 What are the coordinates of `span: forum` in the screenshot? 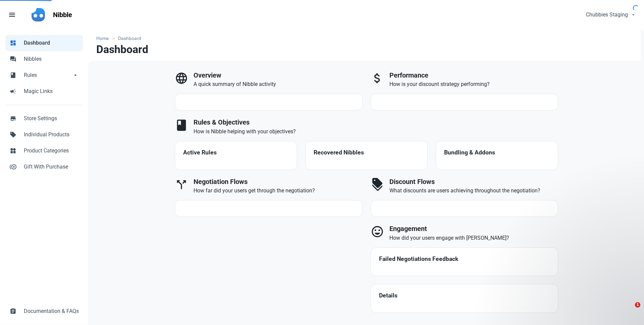 It's located at (13, 59).